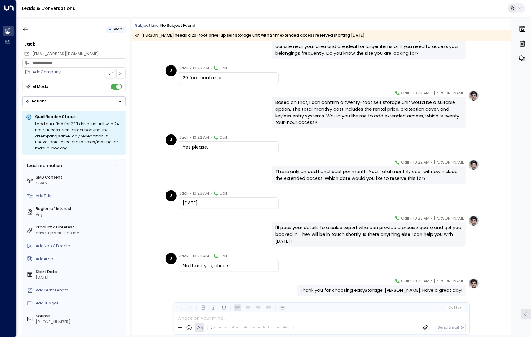 Image resolution: width=531 pixels, height=337 pixels. What do you see at coordinates (74, 101) in the screenshot?
I see `button: Actions` at bounding box center [74, 101].